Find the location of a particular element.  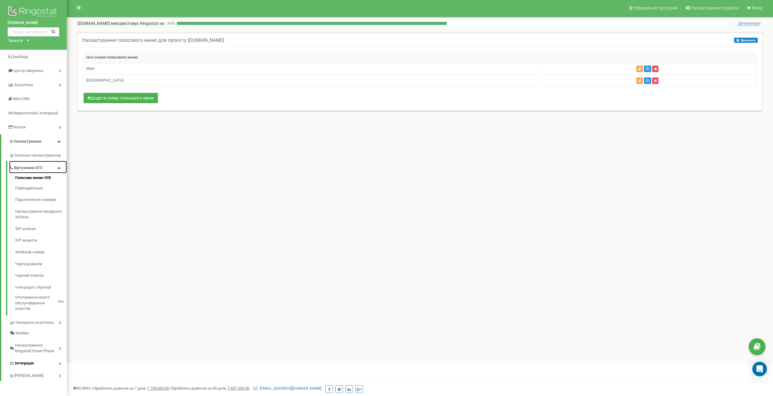

a: Переадресація is located at coordinates (41, 188).